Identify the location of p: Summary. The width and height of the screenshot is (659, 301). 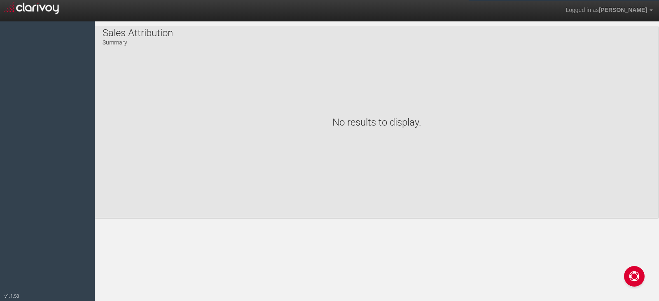
(138, 41).